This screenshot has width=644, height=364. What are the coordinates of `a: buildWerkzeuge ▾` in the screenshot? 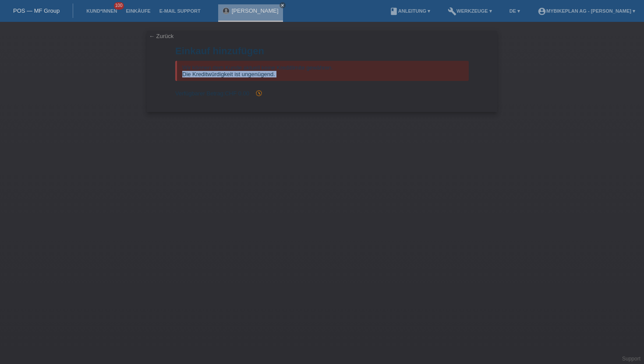 It's located at (469, 11).